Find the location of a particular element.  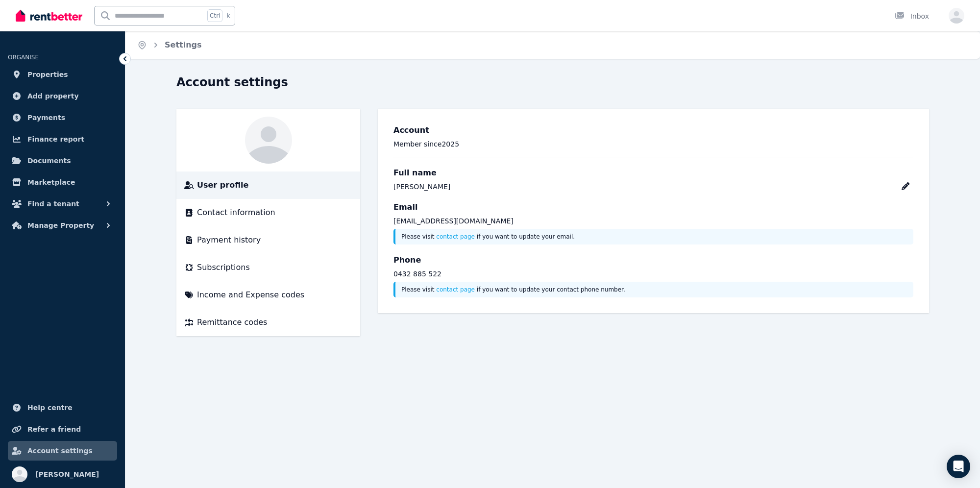

a: Marketplace is located at coordinates (62, 182).